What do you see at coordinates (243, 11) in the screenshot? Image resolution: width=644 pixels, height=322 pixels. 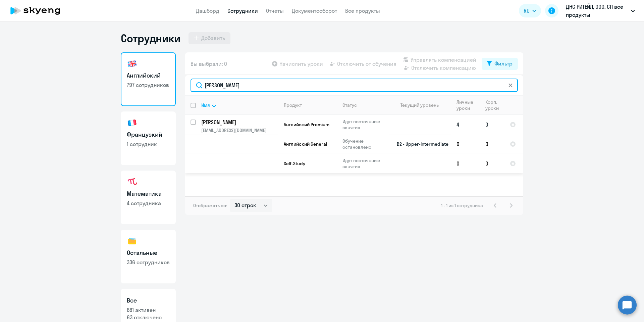 I see `a: Сотрудники` at bounding box center [243, 11].